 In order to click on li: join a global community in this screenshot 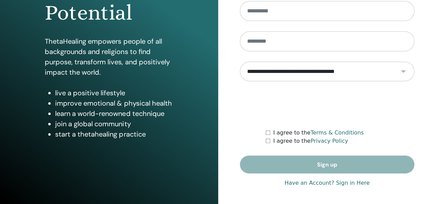, I will do `click(114, 124)`.